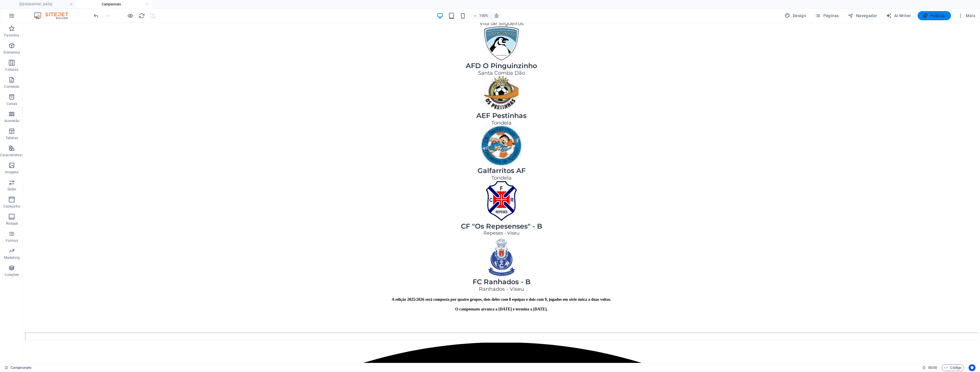  Describe the element at coordinates (479, 210) in the screenshot. I see `p: Repeses - Viseu` at that location.